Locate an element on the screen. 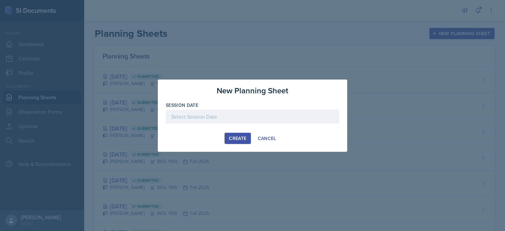 This screenshot has width=505, height=231. div: Create is located at coordinates (237, 138).